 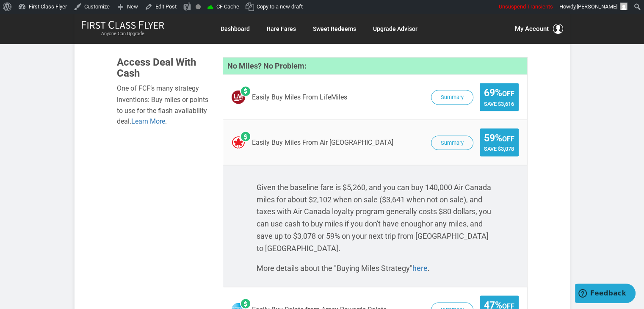 What do you see at coordinates (539, 29) in the screenshot?
I see `button: My Account` at bounding box center [539, 29].